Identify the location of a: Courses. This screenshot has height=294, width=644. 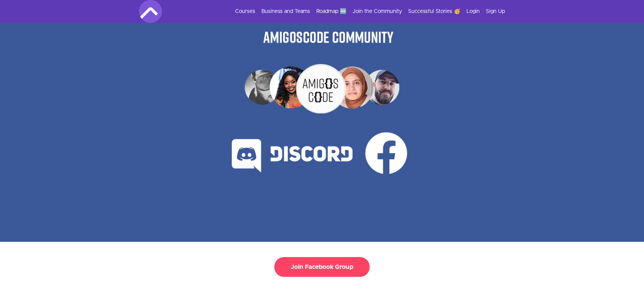
(245, 11).